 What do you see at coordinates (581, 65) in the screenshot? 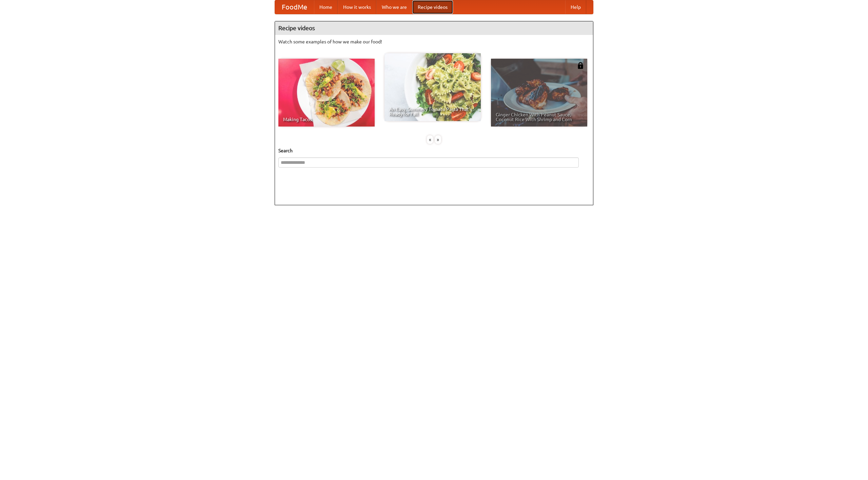
I see `img: 483408.png` at bounding box center [581, 65].